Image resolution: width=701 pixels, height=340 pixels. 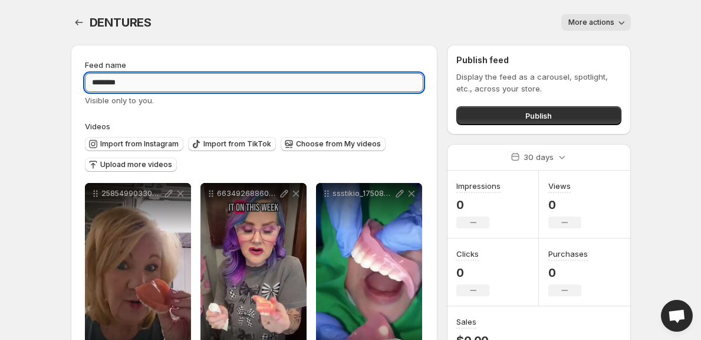 I want to click on span: Publish, so click(x=538, y=116).